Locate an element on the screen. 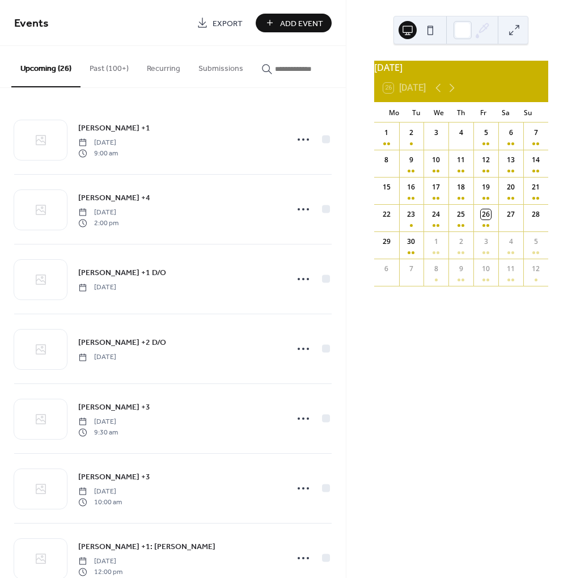 The image size is (576, 578). div: 23 is located at coordinates (411, 214).